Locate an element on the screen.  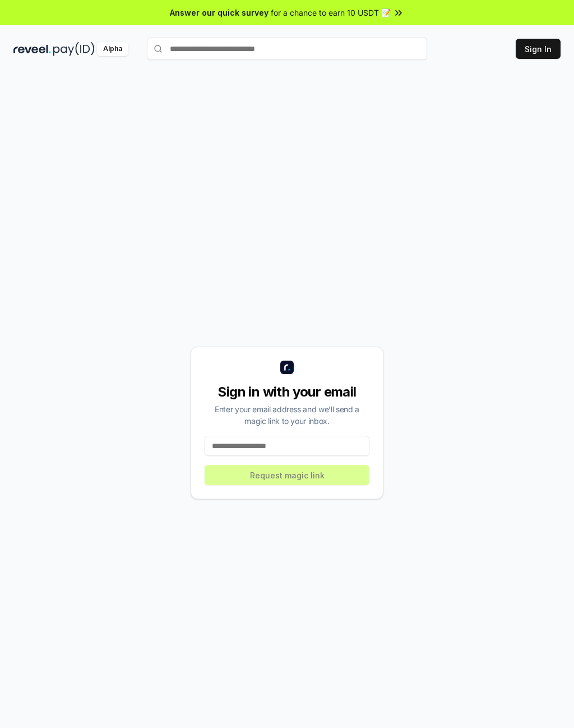
span: for a chance to earn 10 USDT 📝 is located at coordinates (331, 12).